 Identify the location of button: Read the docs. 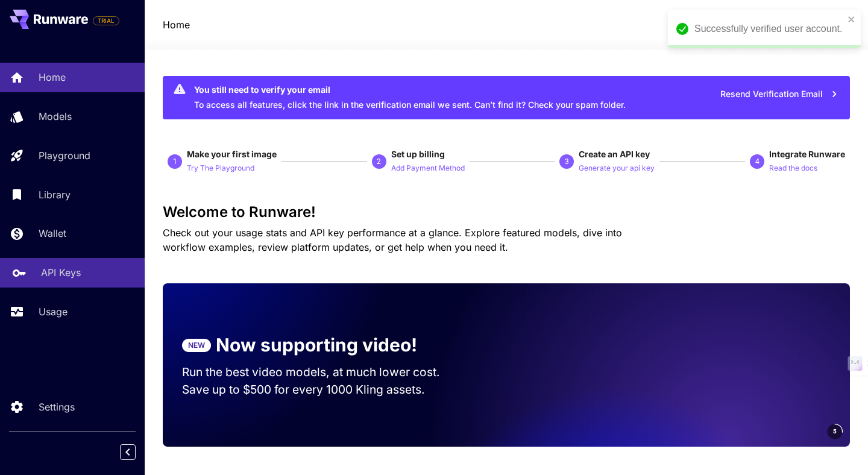
(793, 167).